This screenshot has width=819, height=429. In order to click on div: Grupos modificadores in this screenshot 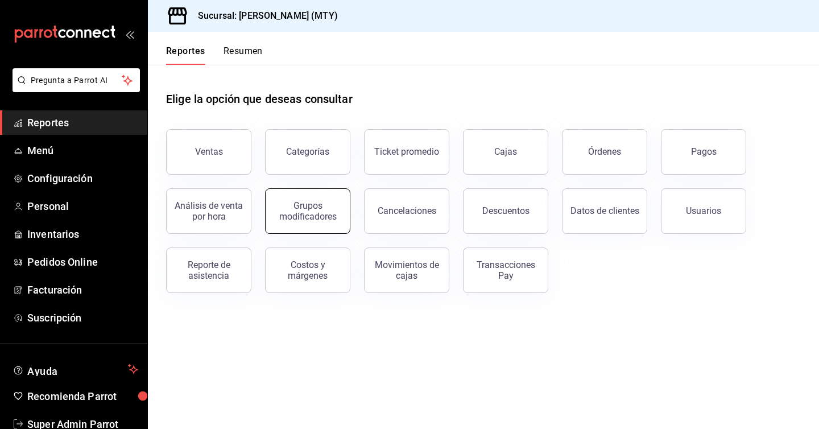, I will do `click(308, 211)`.